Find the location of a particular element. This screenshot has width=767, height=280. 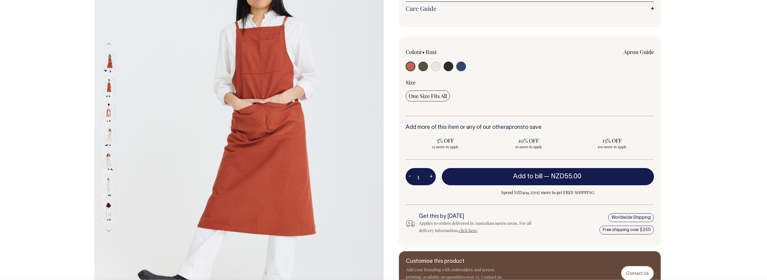

a: Care Guide is located at coordinates (530, 8).